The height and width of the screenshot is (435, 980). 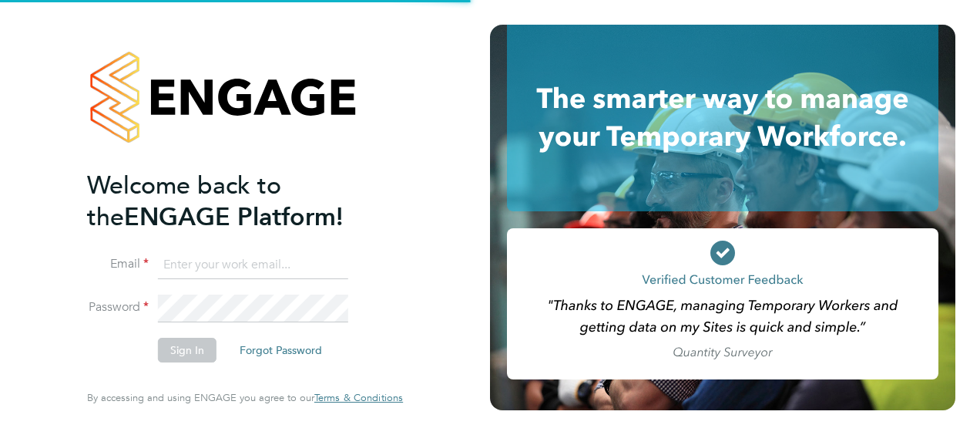 I want to click on label: Email, so click(x=118, y=264).